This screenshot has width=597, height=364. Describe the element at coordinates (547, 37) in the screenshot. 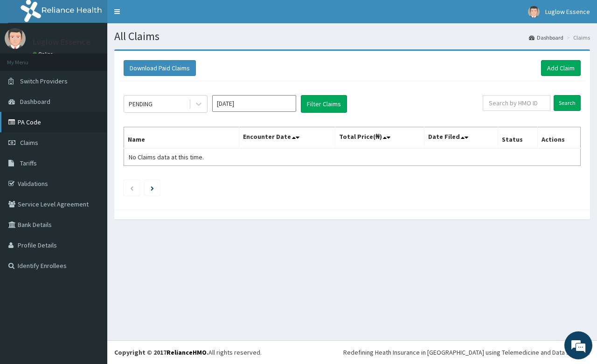

I see `a: Dashboard` at that location.